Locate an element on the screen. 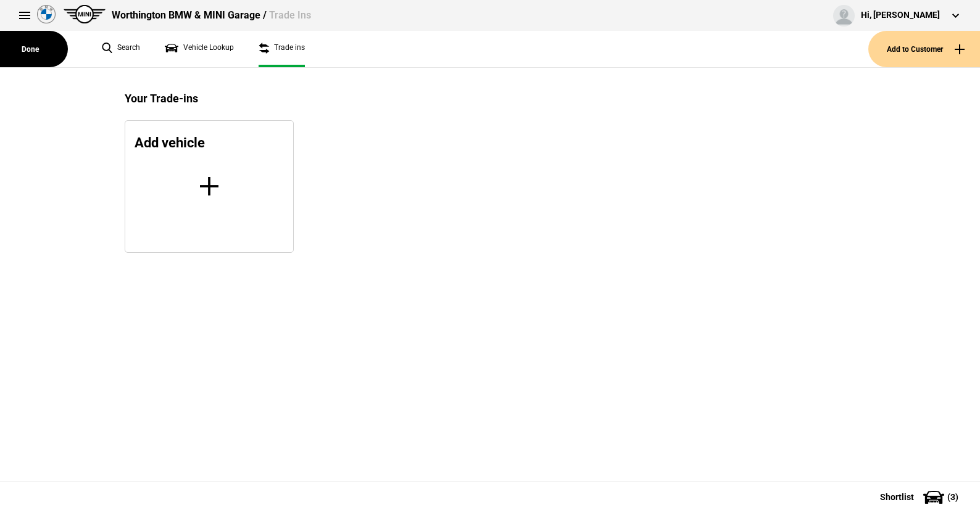 The height and width of the screenshot is (513, 980). a: Trade ins is located at coordinates (281, 49).